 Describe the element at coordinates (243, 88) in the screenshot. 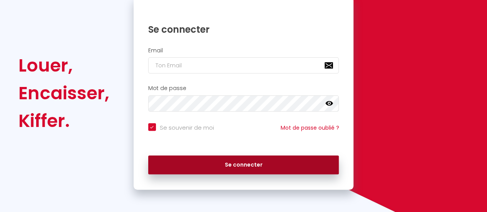

I see `h2: Mot de passe` at that location.